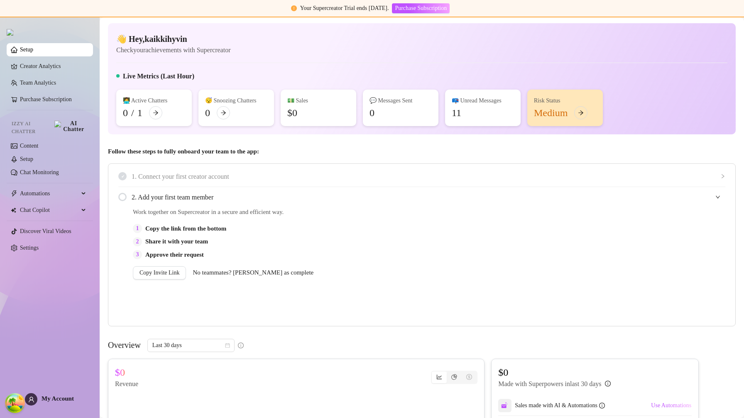 Image resolution: width=744 pixels, height=418 pixels. Describe the element at coordinates (14, 194) in the screenshot. I see `span: thunderbolt` at that location.